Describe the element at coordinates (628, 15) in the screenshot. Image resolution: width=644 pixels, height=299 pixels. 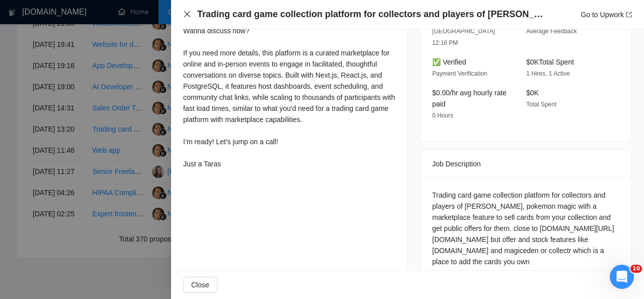
I see `span: export` at that location.